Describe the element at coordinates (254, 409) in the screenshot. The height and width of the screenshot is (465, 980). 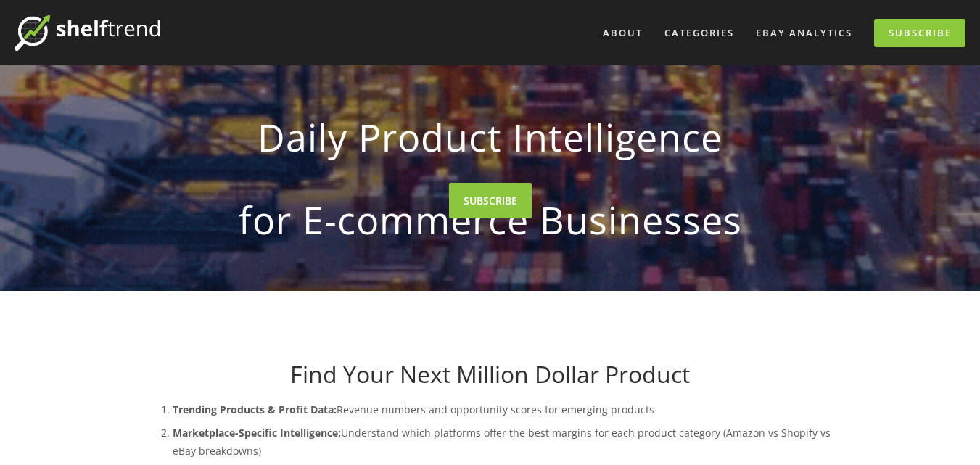
I see `strong: Trending Products & Profit Data:` at that location.